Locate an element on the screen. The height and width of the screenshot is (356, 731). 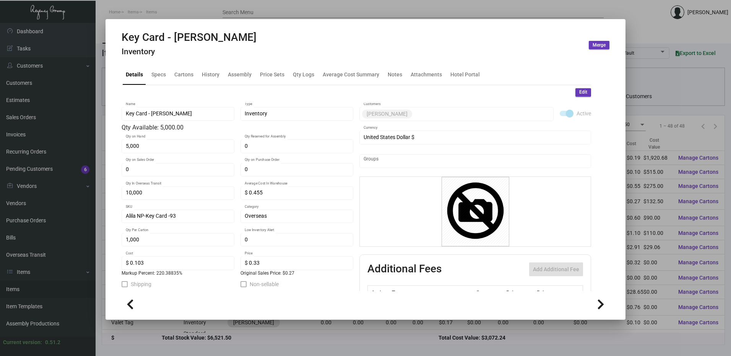
span: Non-sellable is located at coordinates (264, 284).